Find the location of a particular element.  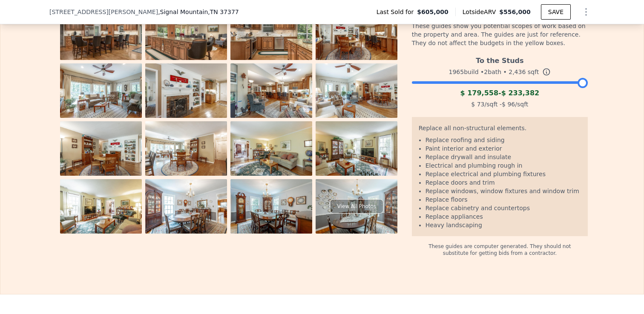

div: These guides are computer generated. They should not substitute for getting bids from a contractor. is located at coordinates (500, 246).